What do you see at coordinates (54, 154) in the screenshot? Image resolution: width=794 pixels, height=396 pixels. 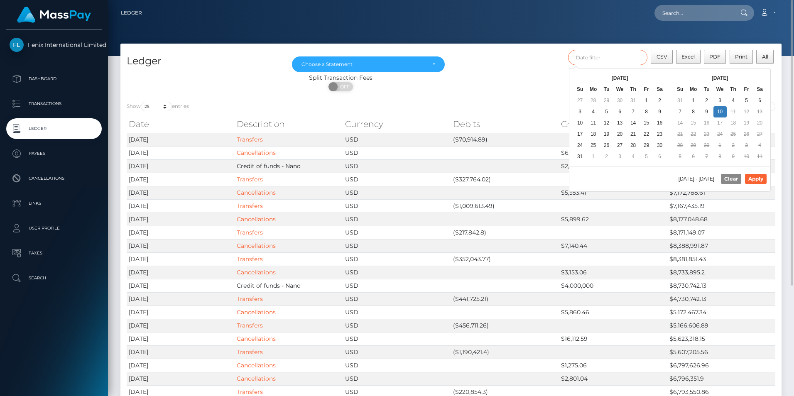 I see `p: Payees` at bounding box center [54, 154].